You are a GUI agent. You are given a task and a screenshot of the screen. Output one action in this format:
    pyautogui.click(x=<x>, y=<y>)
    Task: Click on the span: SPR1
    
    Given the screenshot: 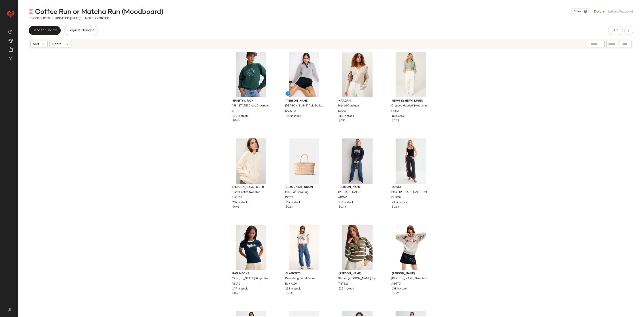 What is the action you would take?
    pyautogui.click(x=235, y=111)
    